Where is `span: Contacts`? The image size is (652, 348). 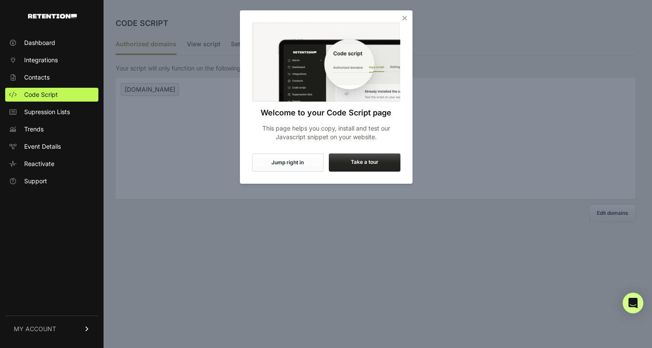
span: Contacts is located at coordinates (37, 77).